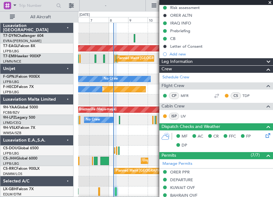 This screenshot has width=273, height=197. I want to click on span: F-HECD, so click(10, 87).